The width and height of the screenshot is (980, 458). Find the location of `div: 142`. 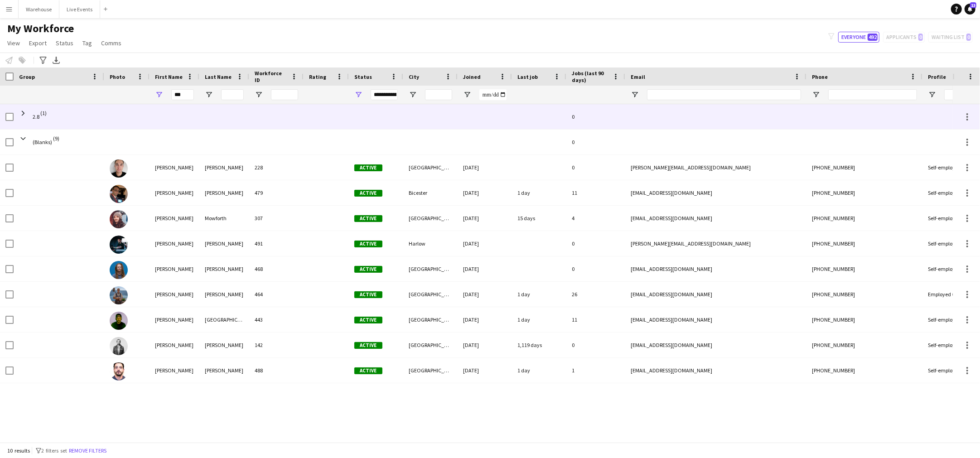

div: 142 is located at coordinates (276, 345).